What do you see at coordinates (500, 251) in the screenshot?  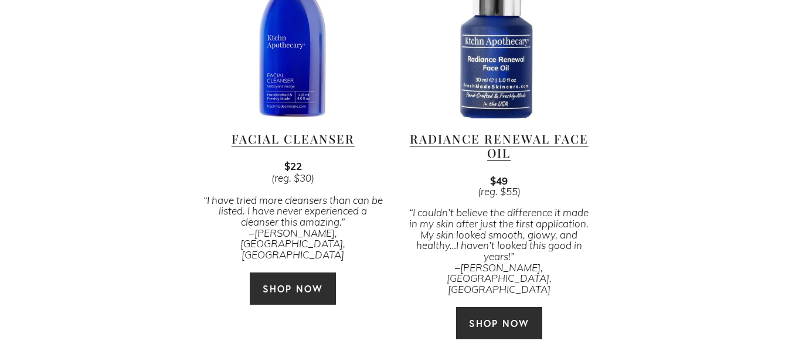 I see `em: “I couldn’t believe the difference it made in my skin after just the first application. My skin l...` at bounding box center [500, 251].